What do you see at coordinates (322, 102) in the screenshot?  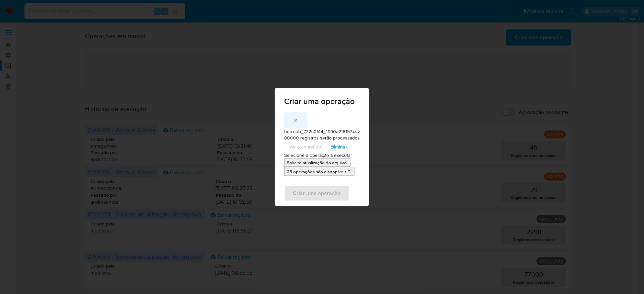 I see `span: Criar uma operação` at bounding box center [322, 102].